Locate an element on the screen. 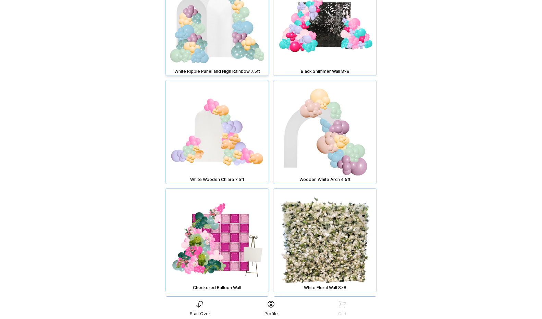 The width and height of the screenshot is (542, 319). img: White Wooden Chiara 7.5ft is located at coordinates (217, 132).